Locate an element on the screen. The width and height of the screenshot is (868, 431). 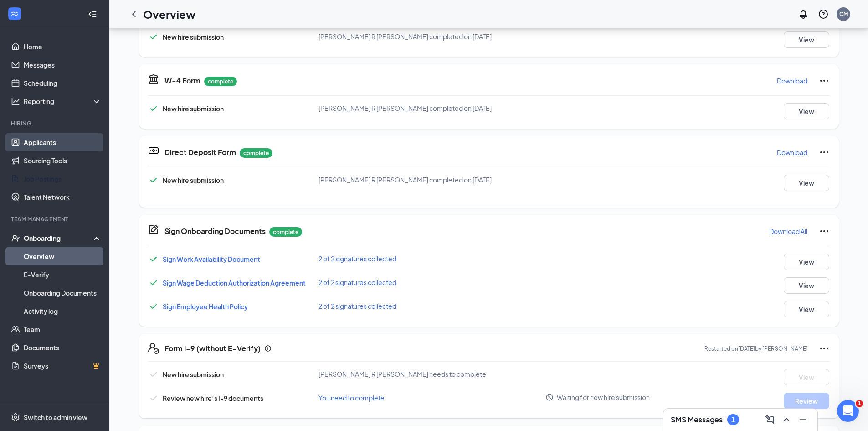
svg: Minimize is located at coordinates (803, 420).